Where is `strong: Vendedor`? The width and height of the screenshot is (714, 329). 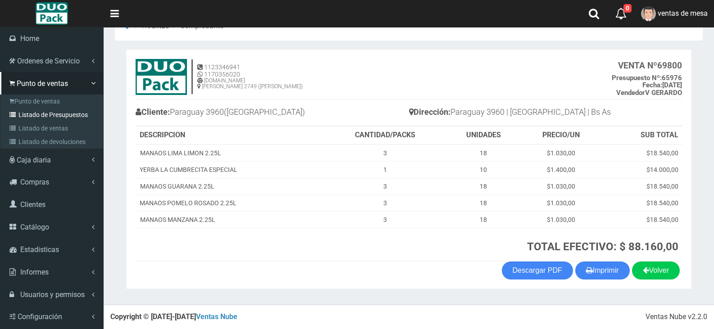
strong: Vendedor is located at coordinates (631, 93).